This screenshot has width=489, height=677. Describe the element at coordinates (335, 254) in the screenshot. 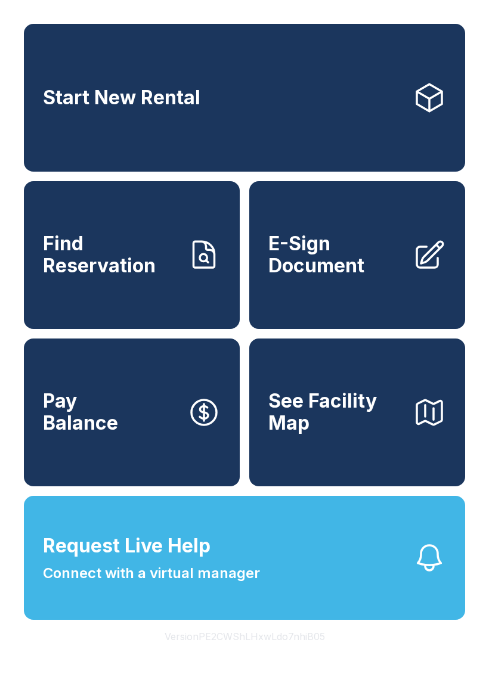

I see `span: E-Sign Document` at that location.